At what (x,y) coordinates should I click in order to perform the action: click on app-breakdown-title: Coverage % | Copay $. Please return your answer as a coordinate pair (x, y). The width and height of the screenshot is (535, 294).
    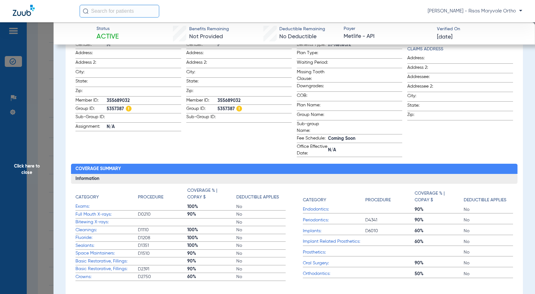
    Looking at the image, I should click on (440, 197).